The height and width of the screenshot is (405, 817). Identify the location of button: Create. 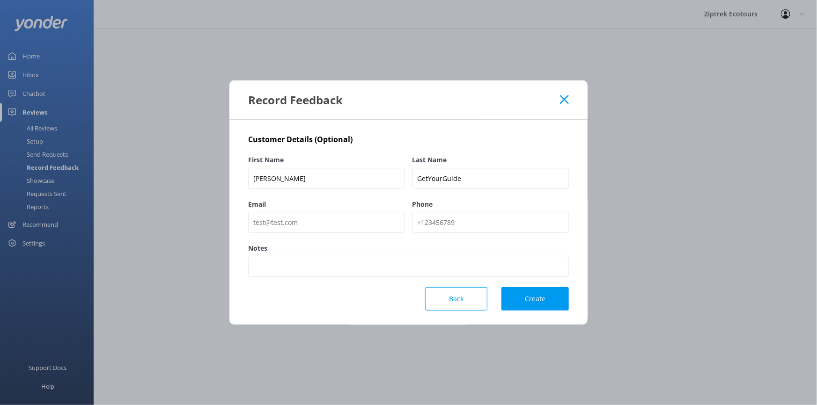
(535, 299).